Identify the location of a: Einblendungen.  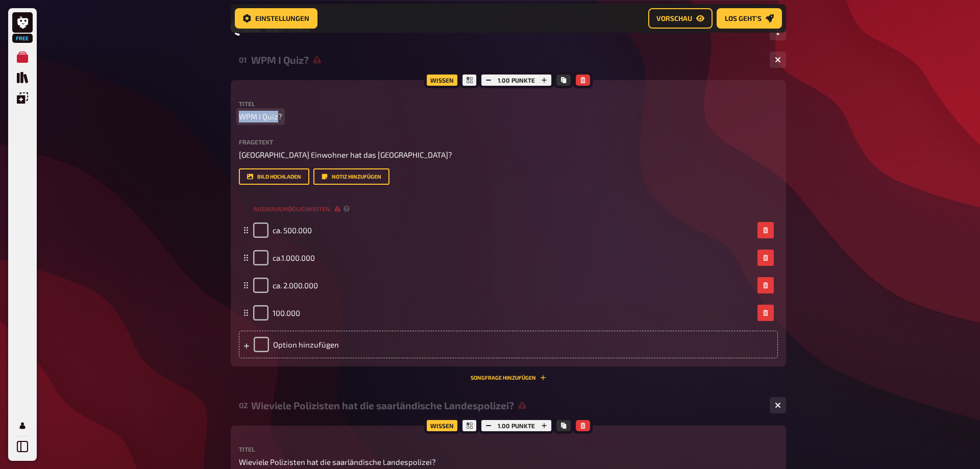
(22, 98).